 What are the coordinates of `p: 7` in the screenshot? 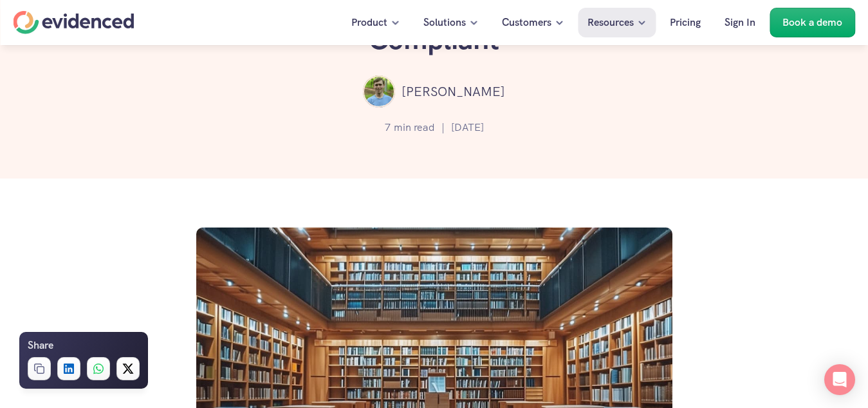 It's located at (388, 127).